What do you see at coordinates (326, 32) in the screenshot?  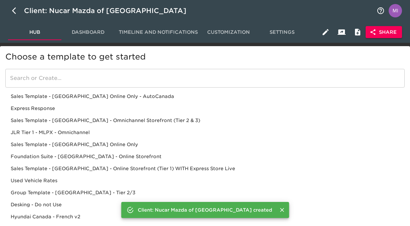 I see `button: Edit Hub` at bounding box center [326, 32].